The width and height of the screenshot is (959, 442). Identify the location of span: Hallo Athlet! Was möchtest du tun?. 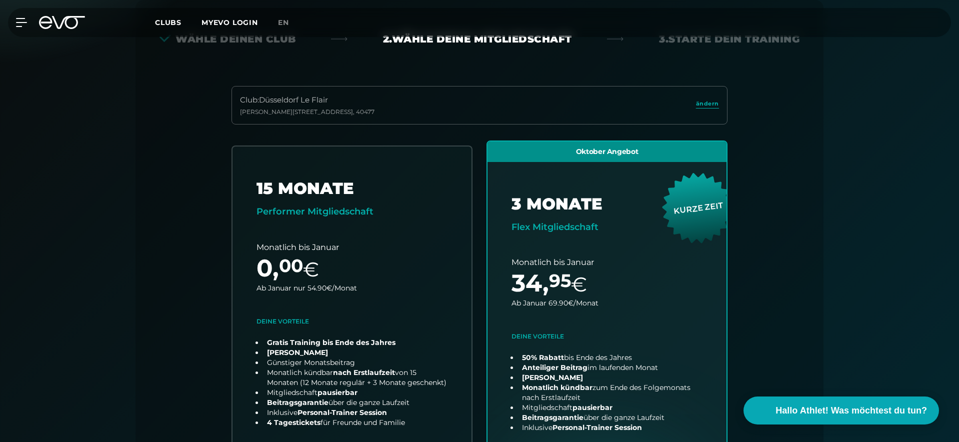
(851, 411).